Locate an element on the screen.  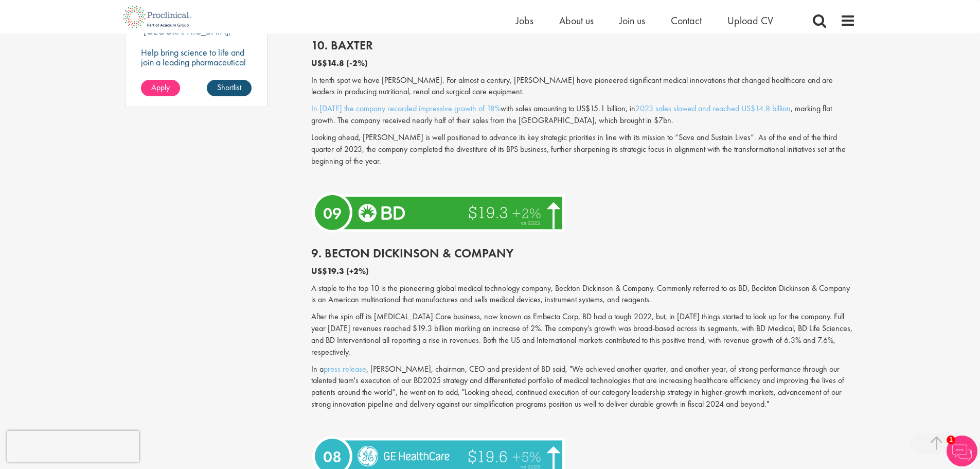
span: Apply is located at coordinates (160, 87).